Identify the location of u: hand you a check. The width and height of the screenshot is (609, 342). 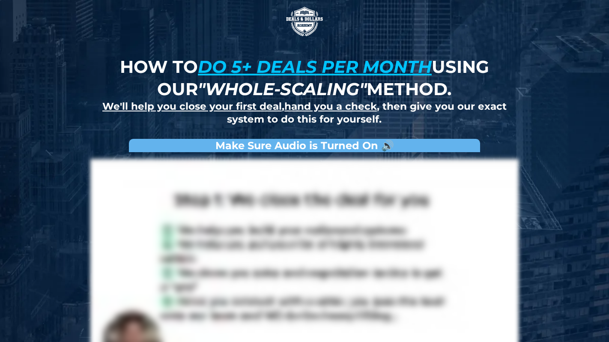
(330, 106).